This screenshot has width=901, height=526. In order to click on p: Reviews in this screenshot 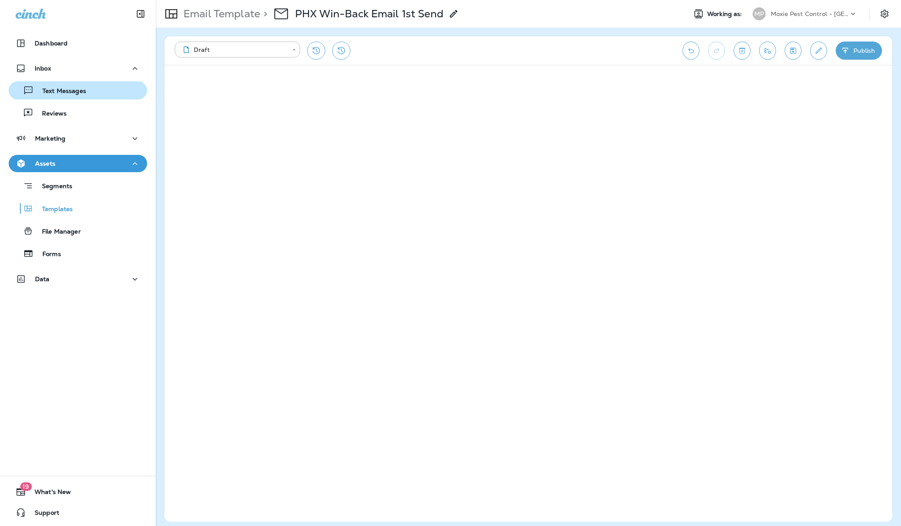, I will do `click(50, 114)`.